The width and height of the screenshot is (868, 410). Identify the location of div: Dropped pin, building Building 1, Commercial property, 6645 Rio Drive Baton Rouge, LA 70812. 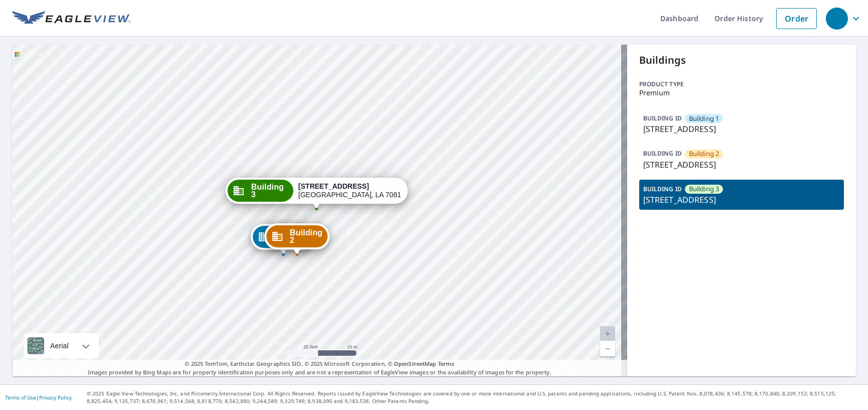
(284, 239).